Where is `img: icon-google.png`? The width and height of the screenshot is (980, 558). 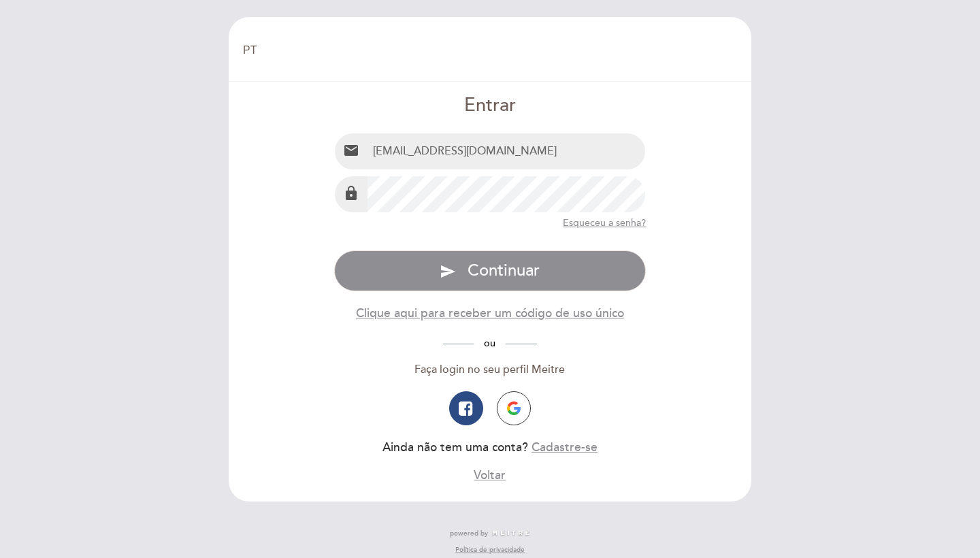
img: icon-google.png is located at coordinates (514, 408).